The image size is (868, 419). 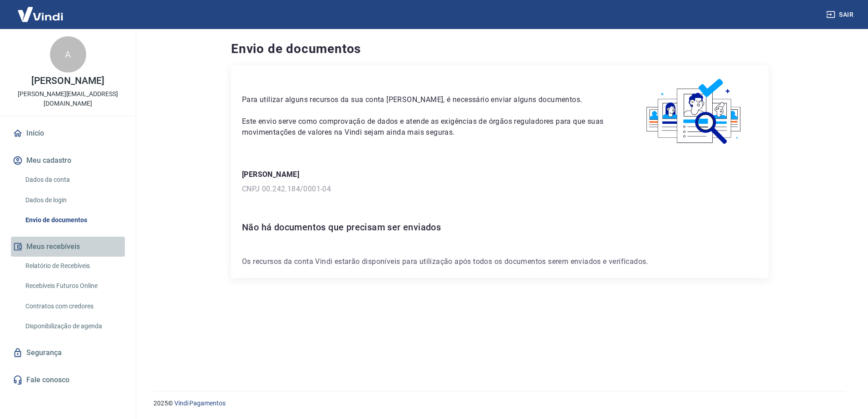 I want to click on a: Contratos com credores, so click(x=73, y=306).